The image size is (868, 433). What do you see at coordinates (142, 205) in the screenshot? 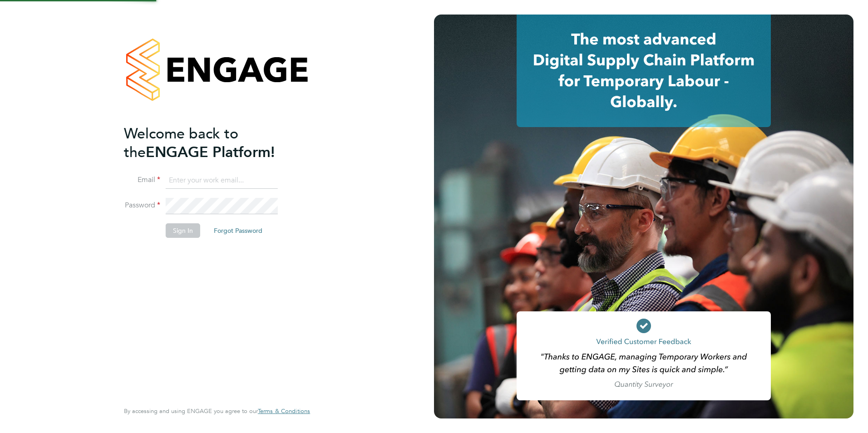
I see `label: Password` at bounding box center [142, 205].